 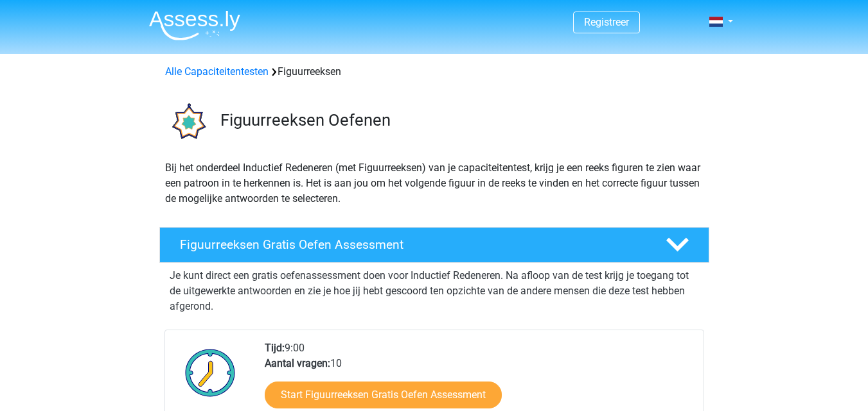 I want to click on a: Registreer, so click(x=606, y=22).